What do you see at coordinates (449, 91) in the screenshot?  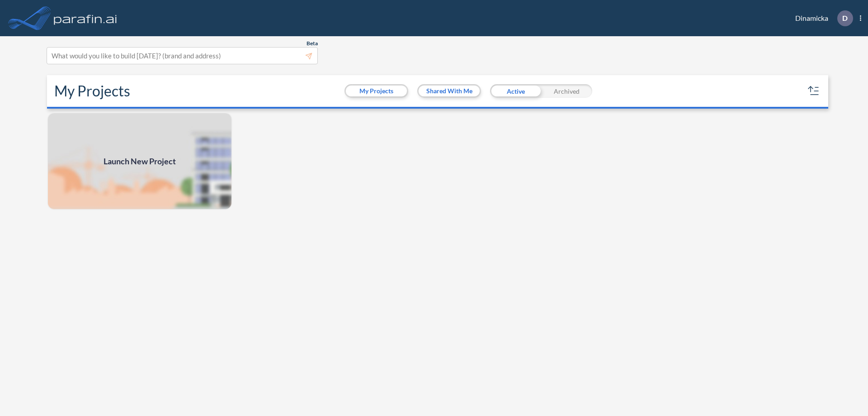 I see `button: Shared With Me` at bounding box center [449, 91].